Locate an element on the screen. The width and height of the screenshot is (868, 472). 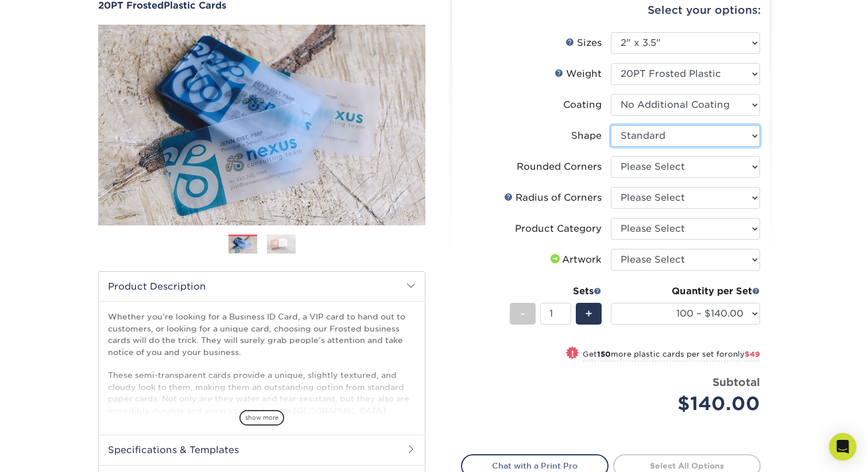
div: Product Category is located at coordinates (558, 229).